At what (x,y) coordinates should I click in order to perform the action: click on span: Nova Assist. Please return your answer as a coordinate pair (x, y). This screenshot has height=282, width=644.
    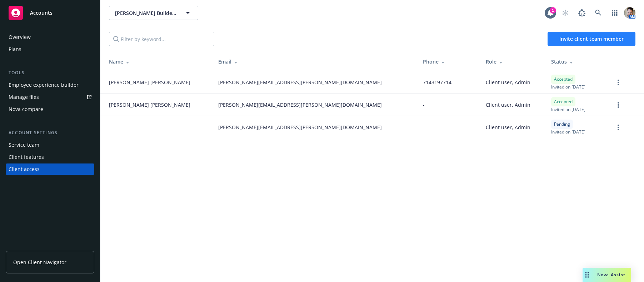
    Looking at the image, I should click on (611, 275).